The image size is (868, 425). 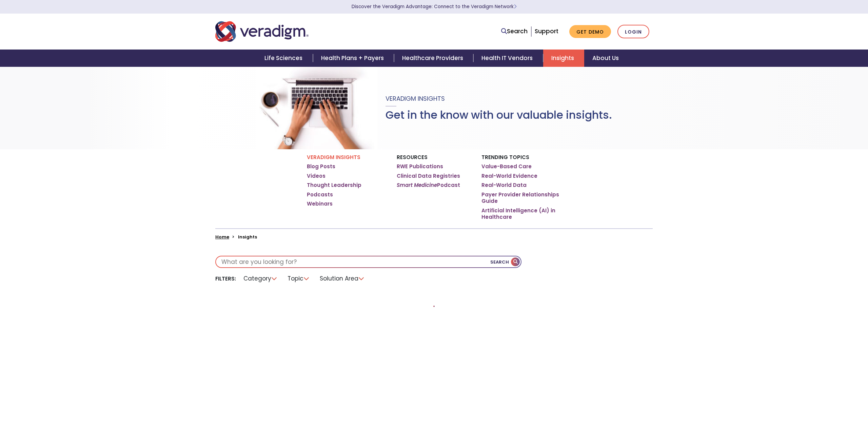 What do you see at coordinates (504, 185) in the screenshot?
I see `a: Real-World Data` at bounding box center [504, 185].